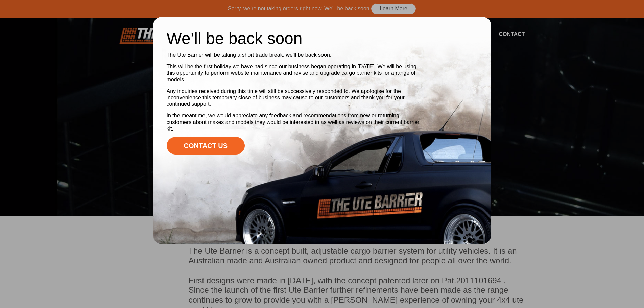 The width and height of the screenshot is (644, 308). I want to click on h2: We’ll be back soon, so click(295, 38).